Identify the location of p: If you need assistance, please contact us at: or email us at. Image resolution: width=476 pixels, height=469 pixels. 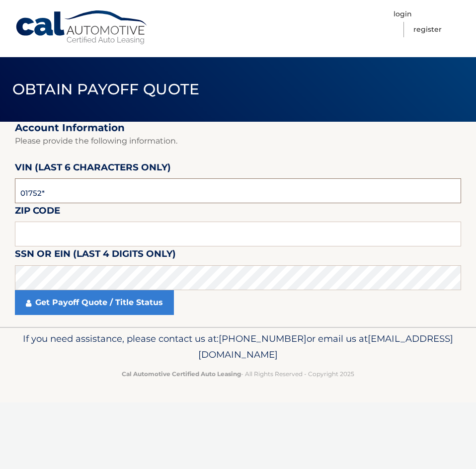
(238, 347).